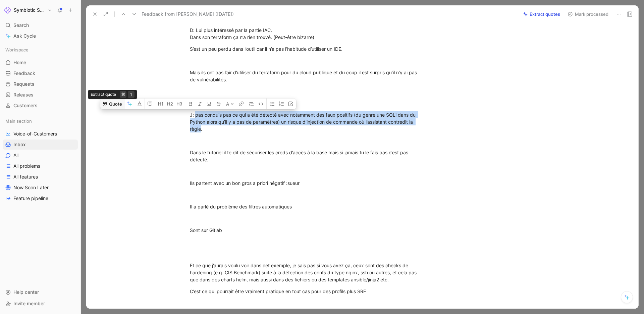 The width and height of the screenshot is (644, 314). I want to click on a: Inbox, so click(40, 144).